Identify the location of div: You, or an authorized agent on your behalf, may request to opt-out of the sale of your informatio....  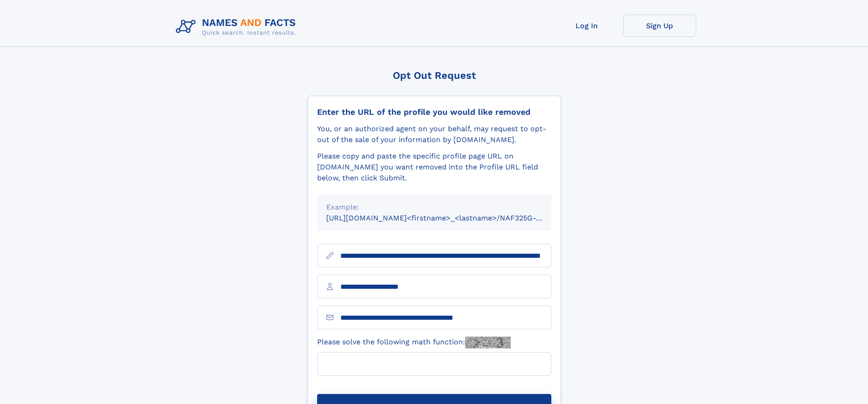
(434, 134).